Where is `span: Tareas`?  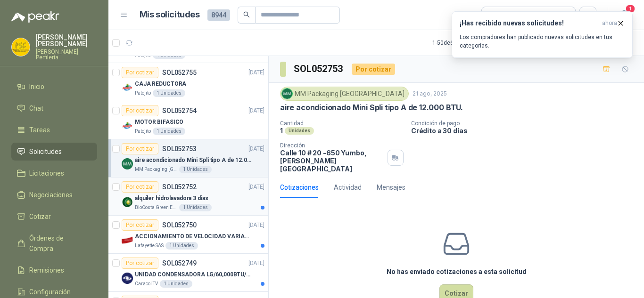 span: Tareas is located at coordinates (39, 130).